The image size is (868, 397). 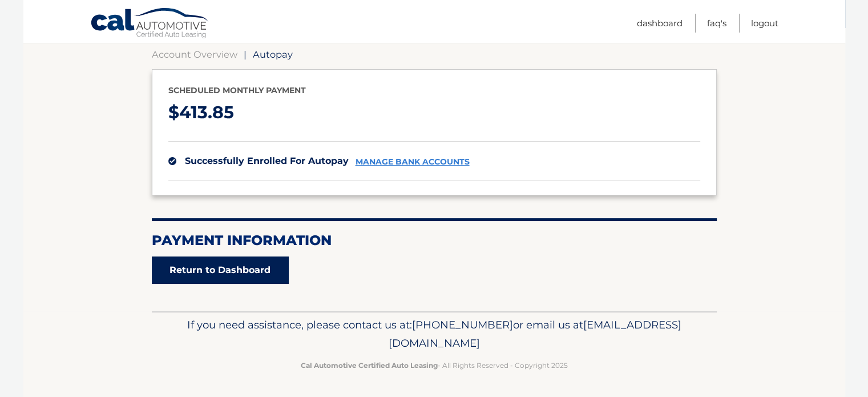 What do you see at coordinates (716, 23) in the screenshot?
I see `a: FAQ's` at bounding box center [716, 23].